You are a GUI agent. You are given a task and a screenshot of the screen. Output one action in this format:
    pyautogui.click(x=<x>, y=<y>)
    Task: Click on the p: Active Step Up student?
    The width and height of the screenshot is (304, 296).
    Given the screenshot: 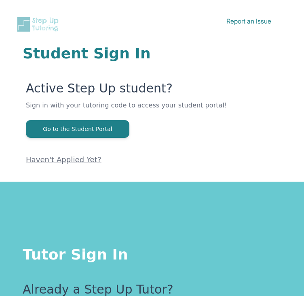 What is the action you would take?
    pyautogui.click(x=154, y=91)
    